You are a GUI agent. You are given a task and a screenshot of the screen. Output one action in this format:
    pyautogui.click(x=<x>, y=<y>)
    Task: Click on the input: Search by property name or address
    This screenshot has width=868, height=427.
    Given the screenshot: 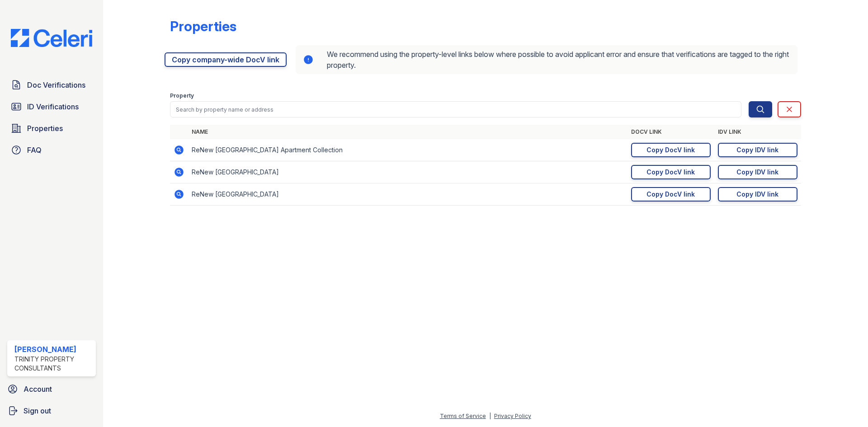 What is the action you would take?
    pyautogui.click(x=456, y=109)
    